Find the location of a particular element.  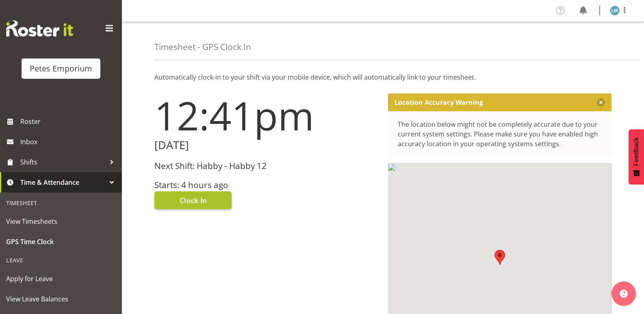

button: Close message is located at coordinates (602, 103).